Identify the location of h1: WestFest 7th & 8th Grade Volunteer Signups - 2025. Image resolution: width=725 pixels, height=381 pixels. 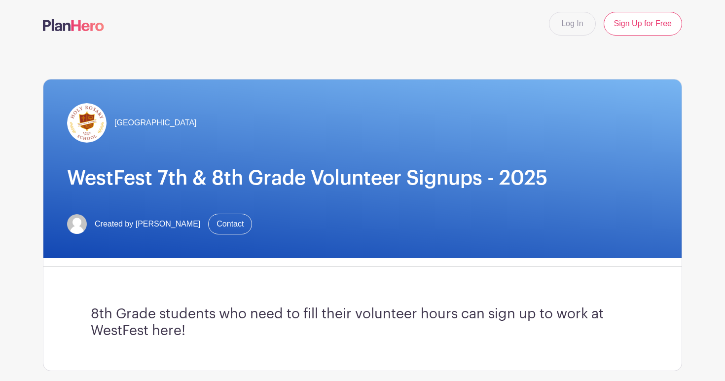
(363, 178).